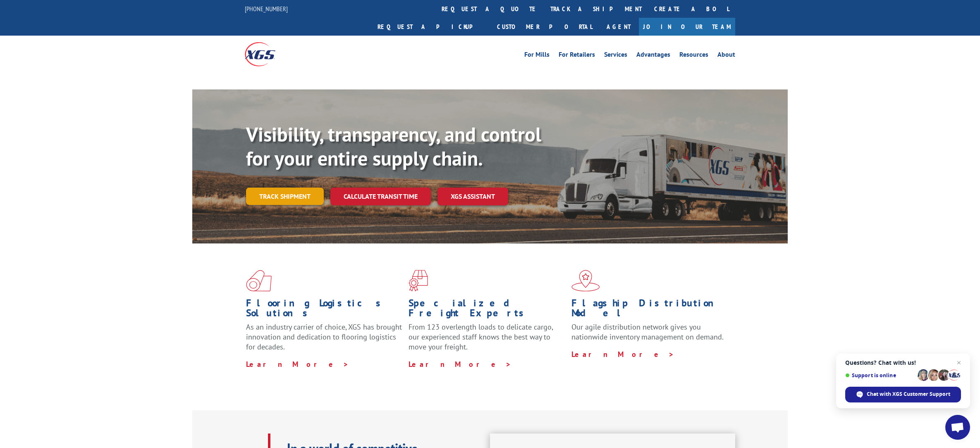 The width and height of the screenshot is (980, 448). What do you see at coordinates (649, 310) in the screenshot?
I see `h1: Flagship Distribution Model` at bounding box center [649, 310].